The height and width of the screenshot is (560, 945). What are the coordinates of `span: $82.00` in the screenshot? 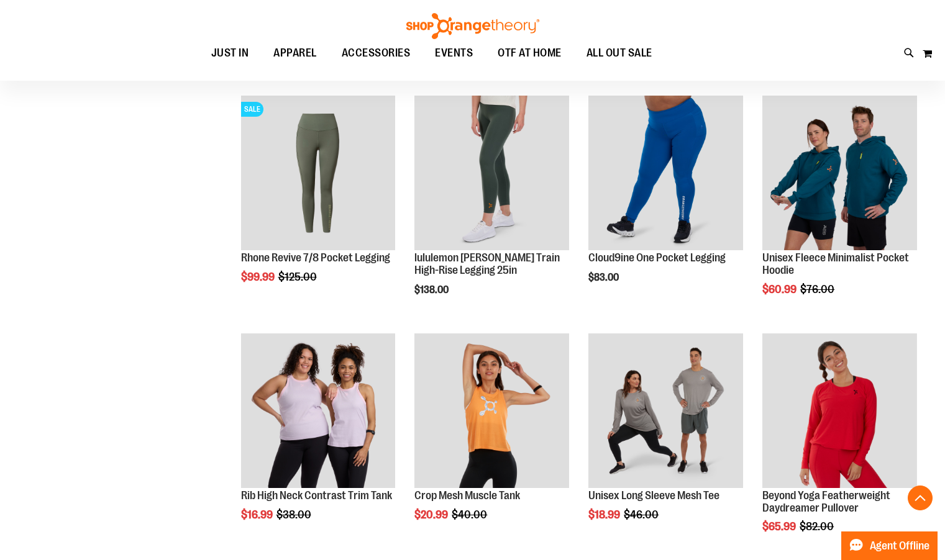 It's located at (818, 527).